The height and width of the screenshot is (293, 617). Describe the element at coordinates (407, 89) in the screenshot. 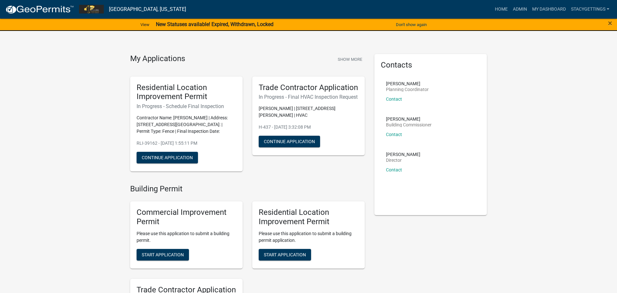

I see `p: Planning Coordinator` at that location.